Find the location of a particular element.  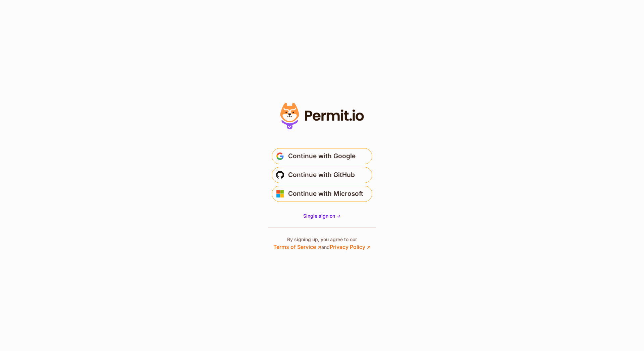

a: Privacy Policy ↗ is located at coordinates (350, 247).